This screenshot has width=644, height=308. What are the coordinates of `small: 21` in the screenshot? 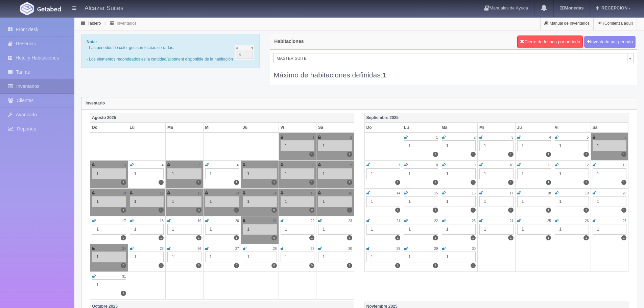 It's located at (398, 221).